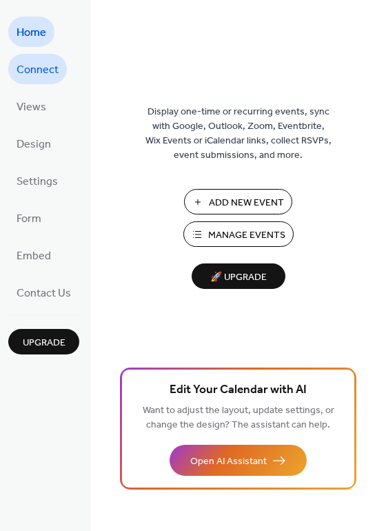  Describe the element at coordinates (31, 106) in the screenshot. I see `a: Views` at that location.